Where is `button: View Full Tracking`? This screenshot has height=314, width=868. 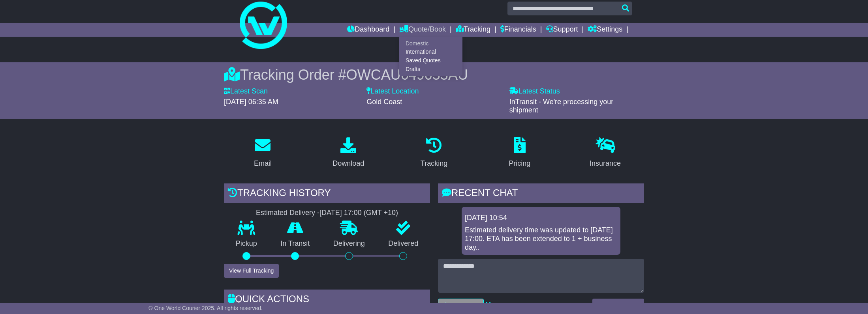
button: View Full Tracking is located at coordinates (251, 271).